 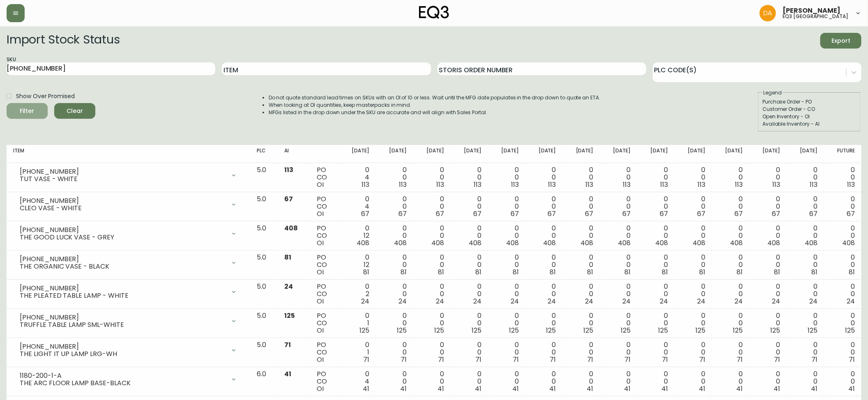 I want to click on div: TRUFFLE TABLE LAMP SML-WHITE, so click(x=122, y=325).